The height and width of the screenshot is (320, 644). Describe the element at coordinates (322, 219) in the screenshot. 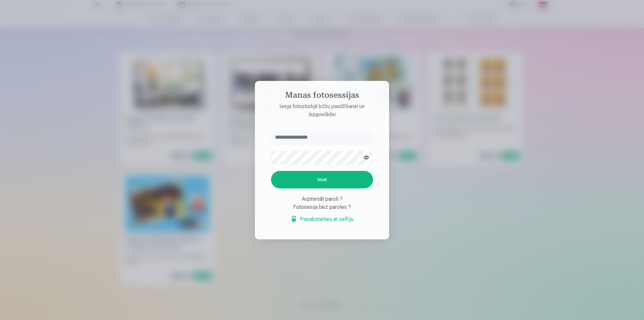

I see `a: Pierakstieties ar selfiju` at that location.